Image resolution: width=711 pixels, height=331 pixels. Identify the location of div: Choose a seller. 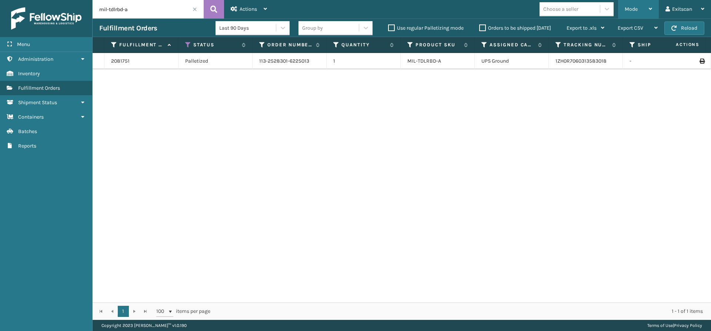
(561, 9).